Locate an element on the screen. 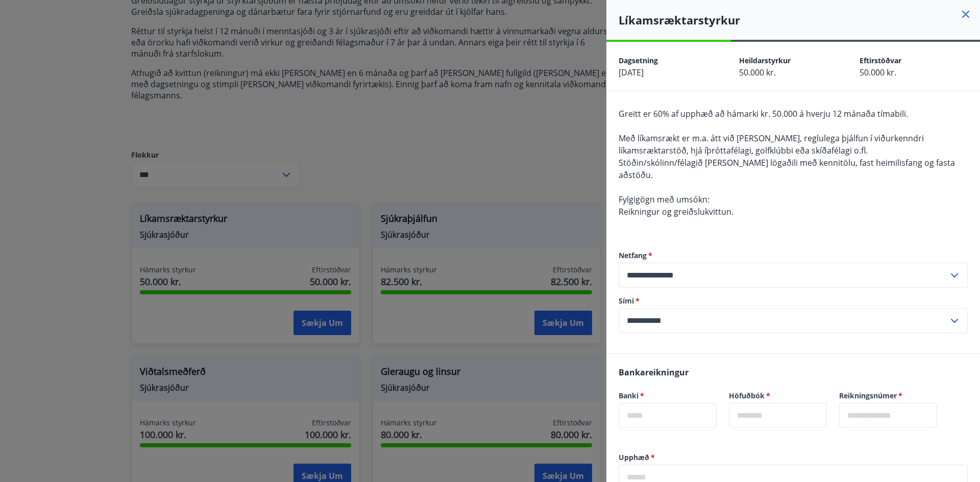 Image resolution: width=980 pixels, height=482 pixels. span: Reikningur og greiðslukvittun. is located at coordinates (675, 212).